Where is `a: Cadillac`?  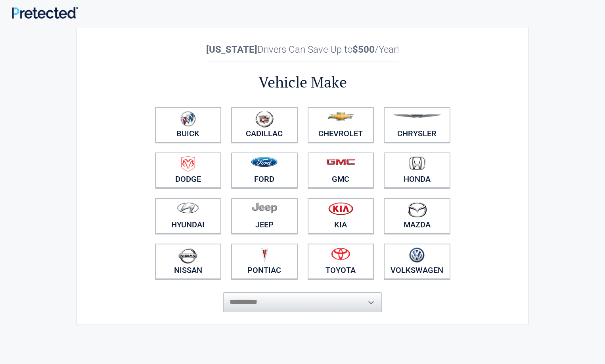
a: Cadillac is located at coordinates (264, 125).